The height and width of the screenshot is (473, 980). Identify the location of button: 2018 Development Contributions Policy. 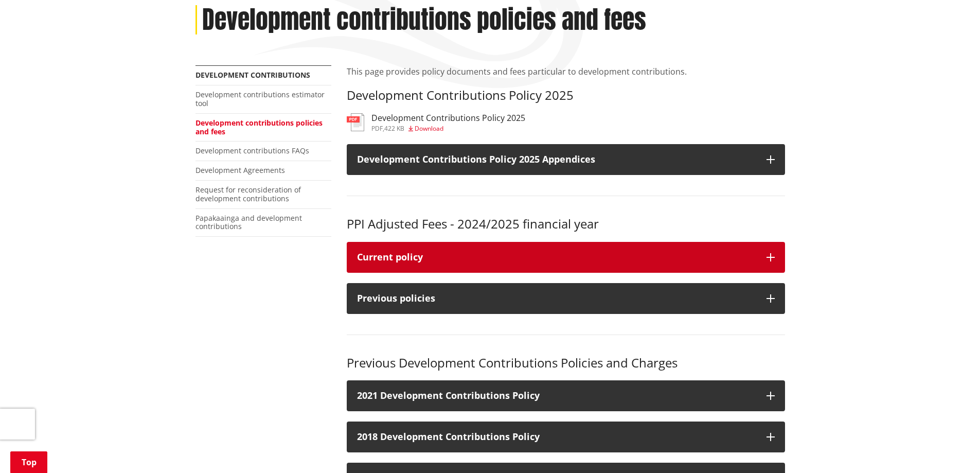
(566, 437).